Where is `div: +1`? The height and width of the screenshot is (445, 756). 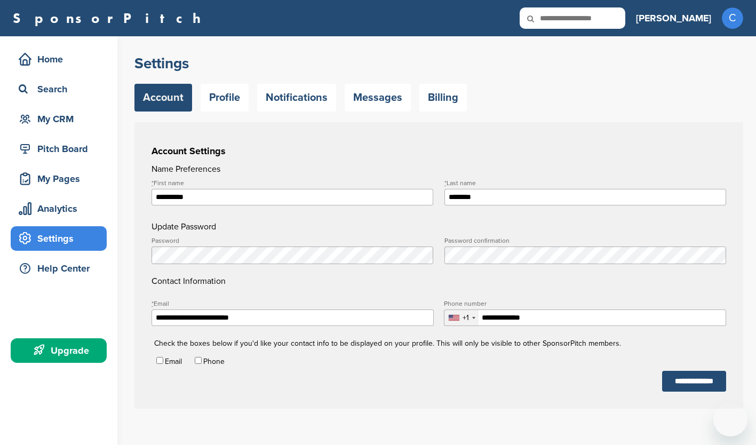
div: +1 is located at coordinates (466, 318).